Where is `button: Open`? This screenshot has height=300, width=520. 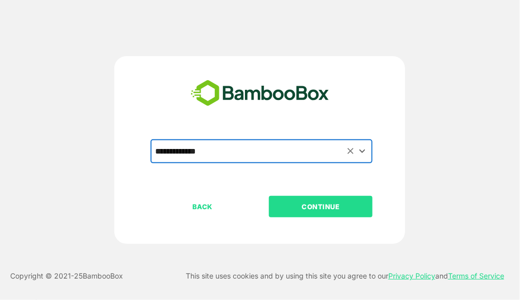
button: Open is located at coordinates (362, 151).